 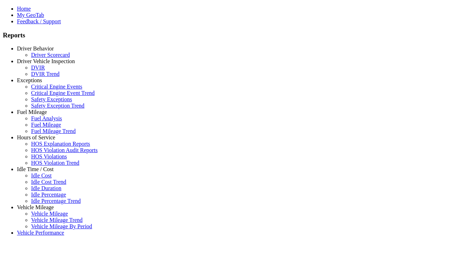 What do you see at coordinates (56, 201) in the screenshot?
I see `a: Idle Percentage Trend` at bounding box center [56, 201].